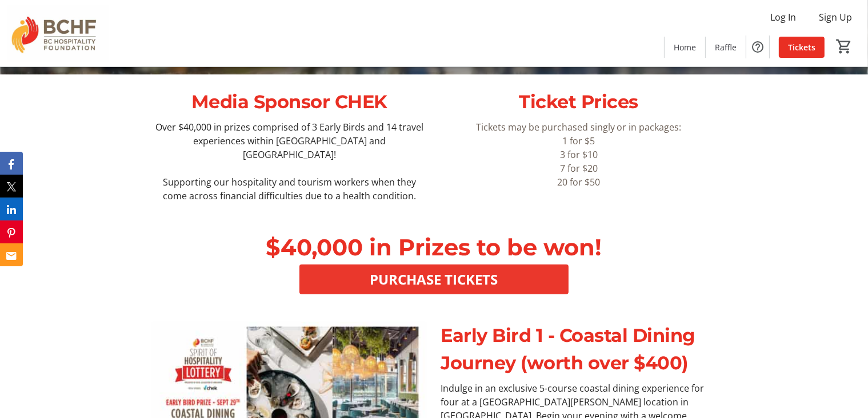 This screenshot has width=868, height=418. What do you see at coordinates (579, 102) in the screenshot?
I see `p: Ticket Prices` at bounding box center [579, 102].